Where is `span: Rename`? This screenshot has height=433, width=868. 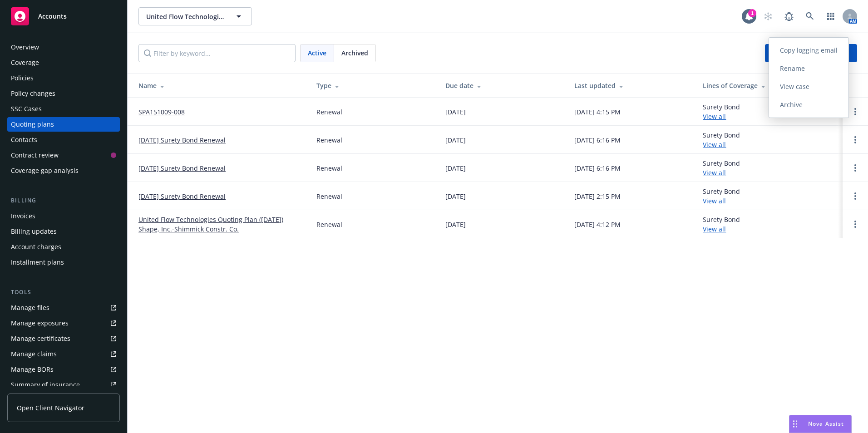 span: Rename is located at coordinates (792, 68).